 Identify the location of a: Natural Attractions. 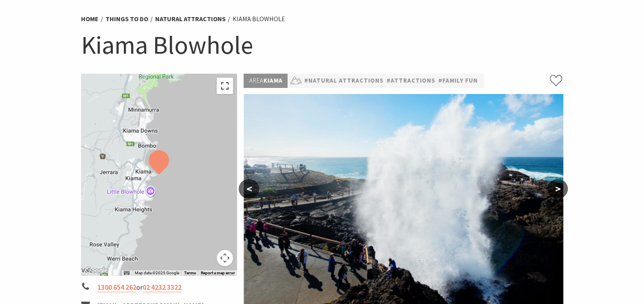
(190, 19).